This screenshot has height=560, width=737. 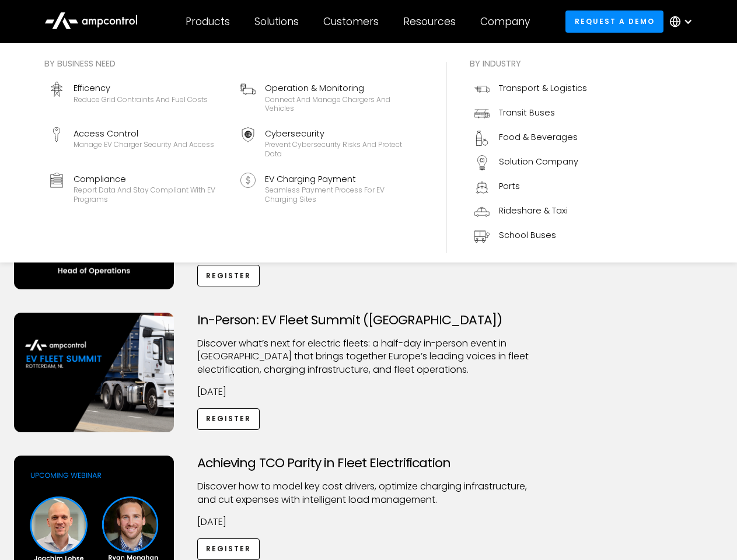 I want to click on div: Prevent cybersecurity risks and protect data, so click(x=341, y=149).